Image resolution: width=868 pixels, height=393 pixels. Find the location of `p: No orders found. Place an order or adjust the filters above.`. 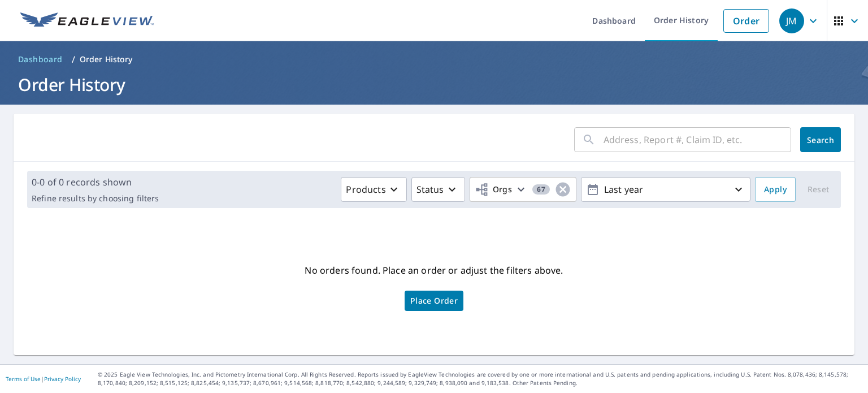

p: No orders found. Place an order or adjust the filters above. is located at coordinates (433, 270).